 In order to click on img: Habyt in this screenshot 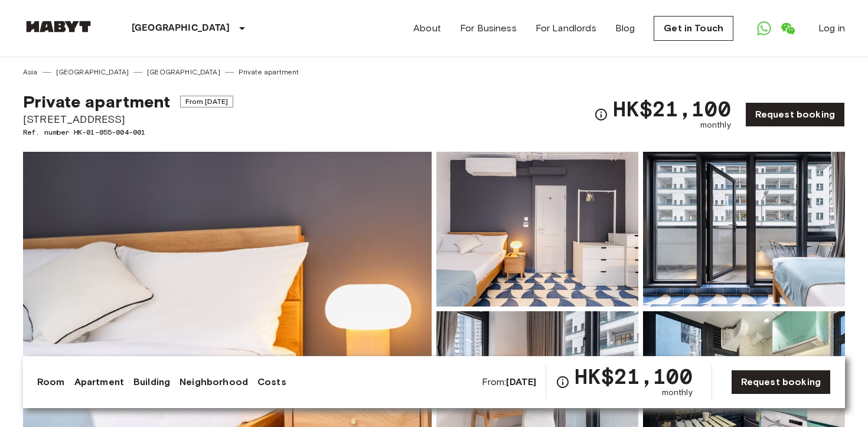, I will do `click(59, 27)`.